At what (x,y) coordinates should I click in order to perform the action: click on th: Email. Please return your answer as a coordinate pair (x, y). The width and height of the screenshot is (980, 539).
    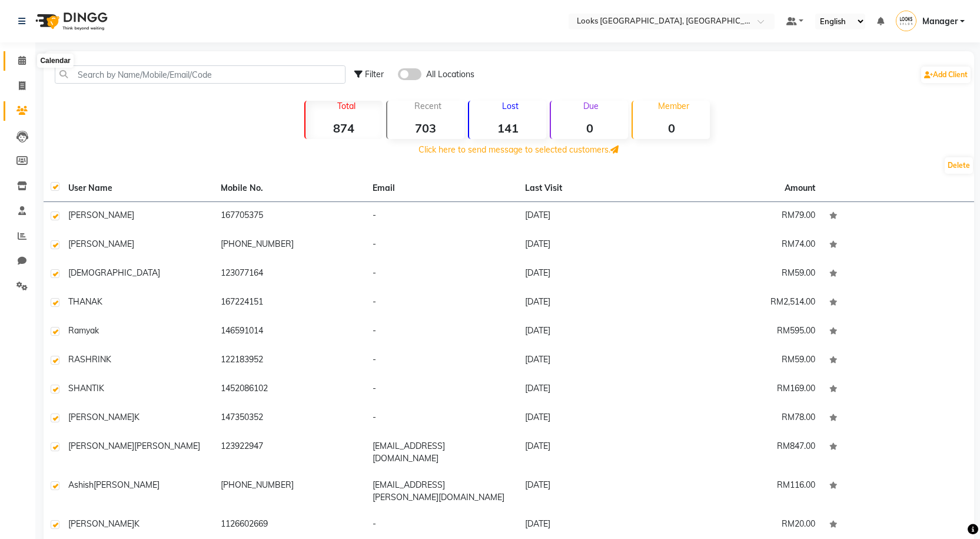
    Looking at the image, I should click on (441, 188).